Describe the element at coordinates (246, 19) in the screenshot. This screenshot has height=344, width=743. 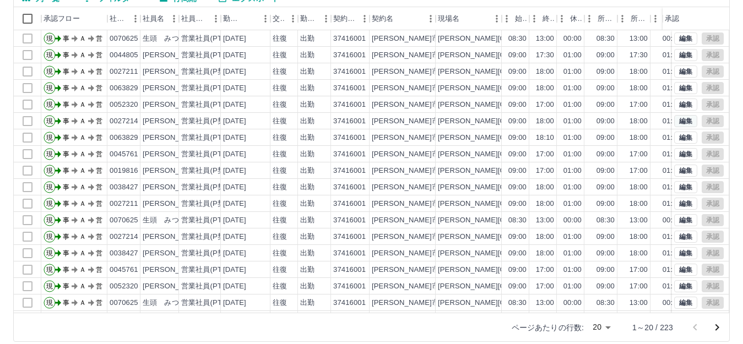
I see `div: 勤務日` at that location.